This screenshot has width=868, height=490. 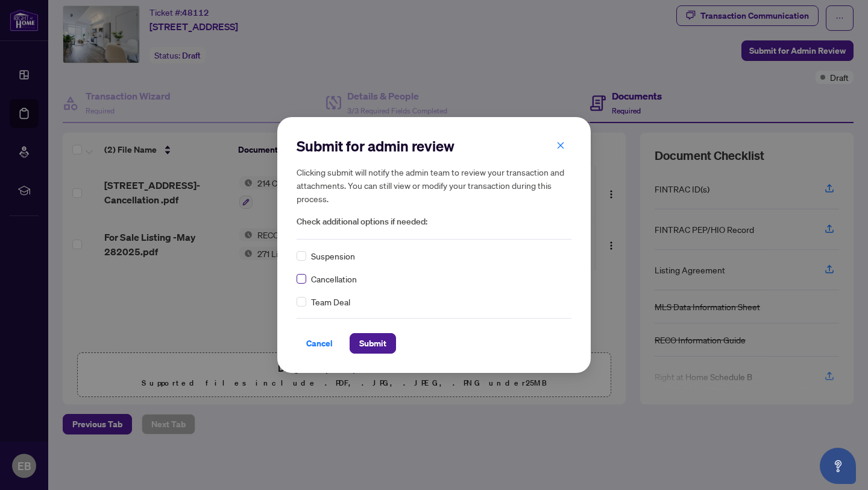 What do you see at coordinates (560, 145) in the screenshot?
I see `span: close` at bounding box center [560, 145].